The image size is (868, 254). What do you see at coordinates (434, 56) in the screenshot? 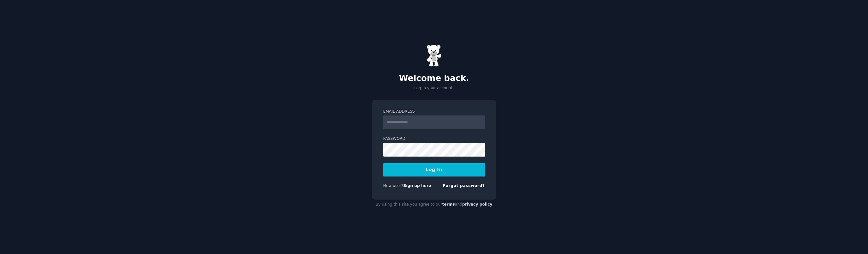
I see `img: Gummy Bear` at bounding box center [434, 56].